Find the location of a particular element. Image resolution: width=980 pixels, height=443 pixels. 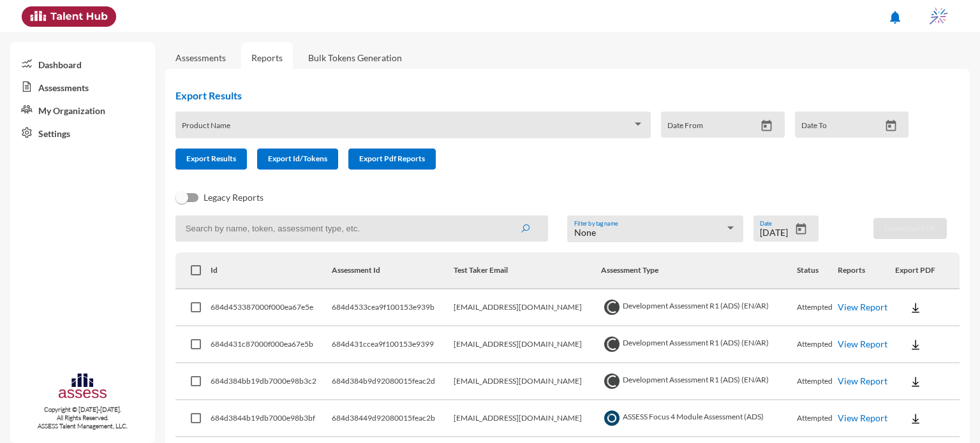

button: Export Id/Tokens is located at coordinates (297, 159).